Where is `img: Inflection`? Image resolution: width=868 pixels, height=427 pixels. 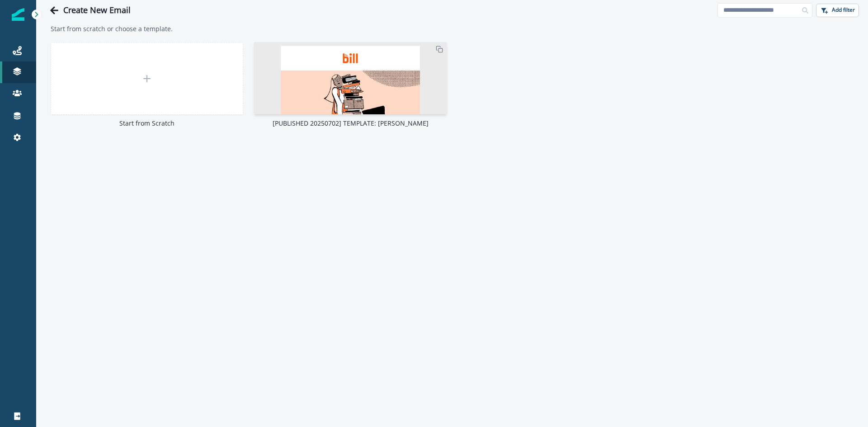 img: Inflection is located at coordinates (18, 15).